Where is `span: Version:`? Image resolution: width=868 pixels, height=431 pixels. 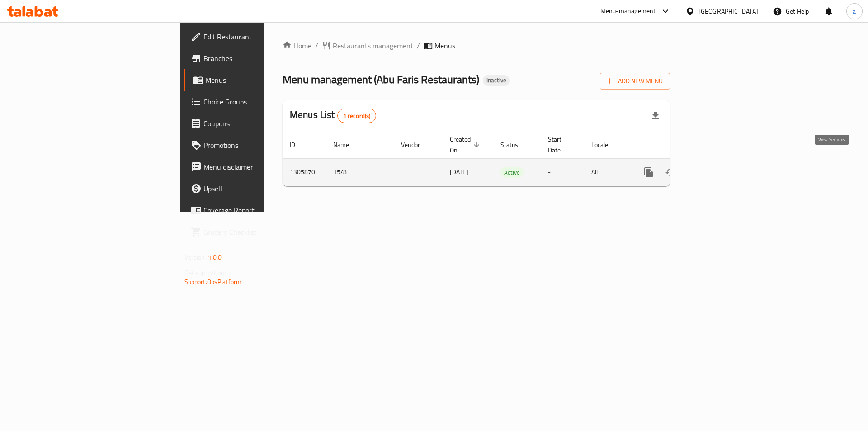 span: Version: is located at coordinates (195, 258).